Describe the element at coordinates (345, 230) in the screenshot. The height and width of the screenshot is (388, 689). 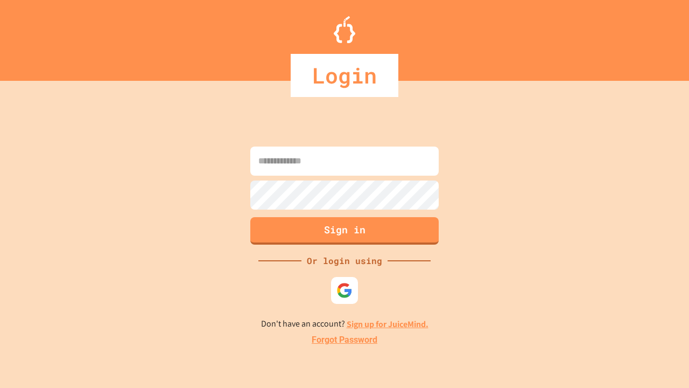
I see `button: Sign in` at that location.